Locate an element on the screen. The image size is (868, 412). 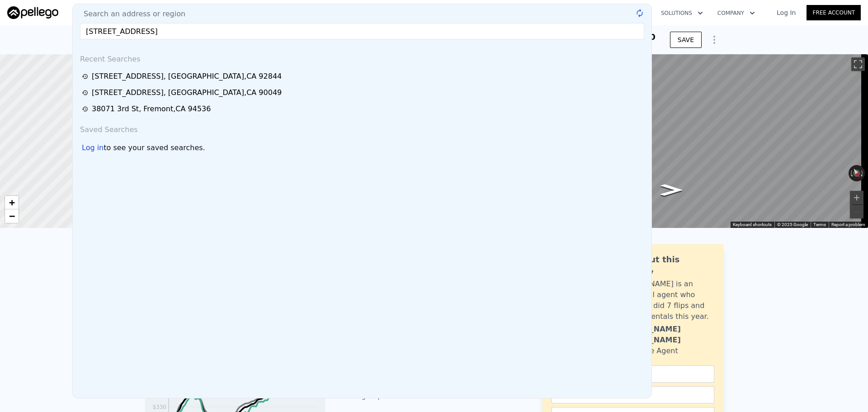
button: Reset the view is located at coordinates (857, 173).